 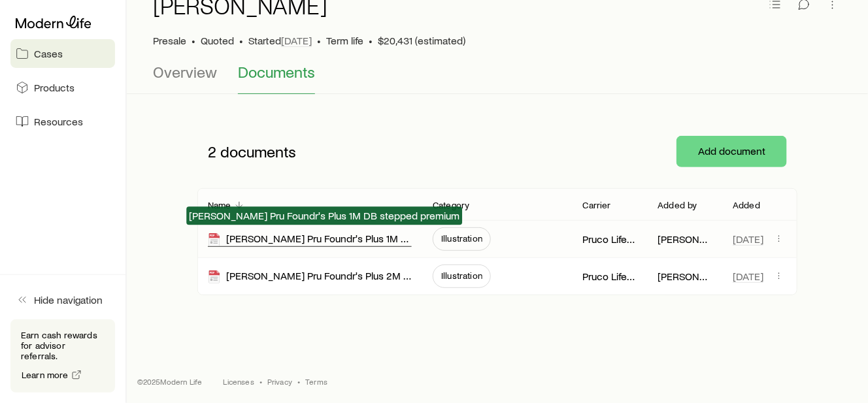 I want to click on span: Quoted, so click(x=217, y=40).